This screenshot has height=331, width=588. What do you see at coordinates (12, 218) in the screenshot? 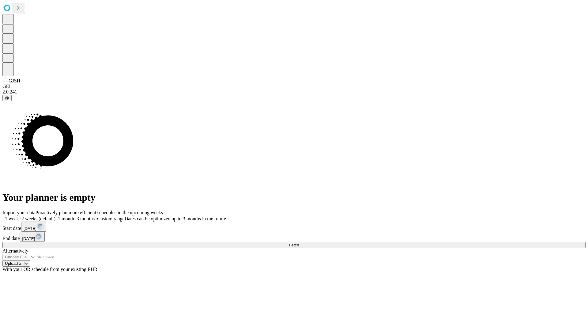
I see `span: 1 week` at bounding box center [12, 218].